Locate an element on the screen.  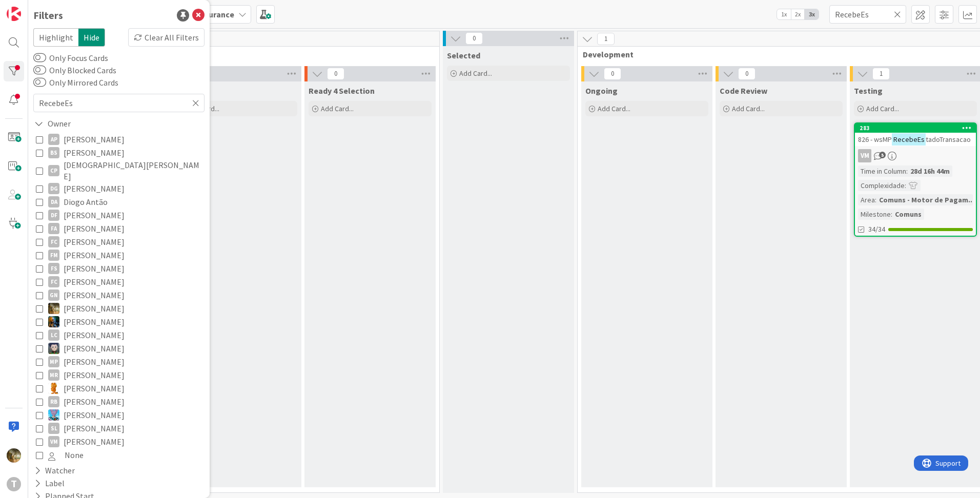
span: Hide is located at coordinates (91, 37).